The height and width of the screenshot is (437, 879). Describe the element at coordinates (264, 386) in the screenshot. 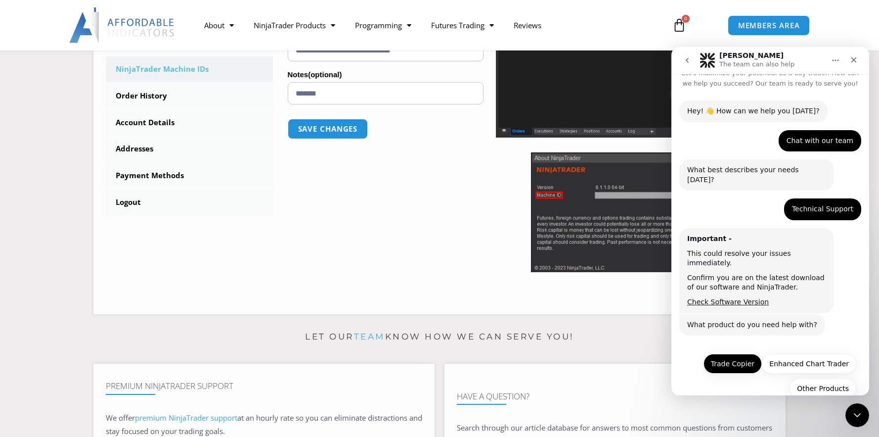

I see `h4: Premium NinjaTrader Support` at that location.